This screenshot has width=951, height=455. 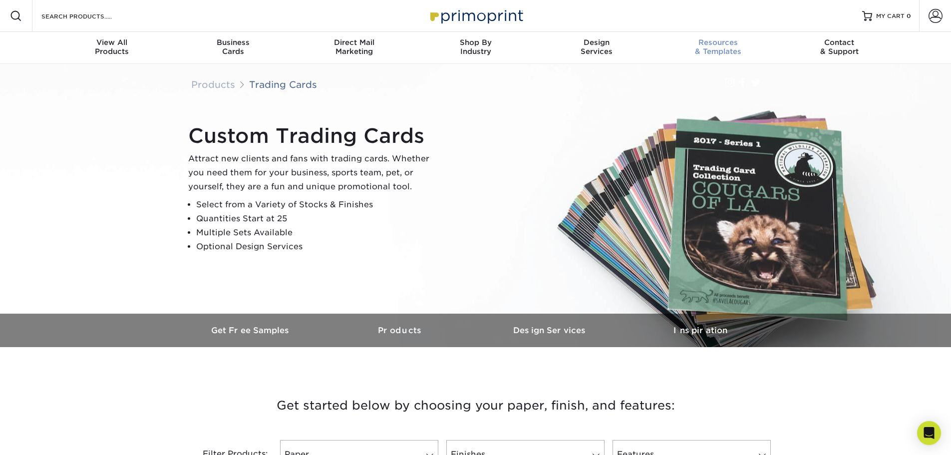 What do you see at coordinates (251, 330) in the screenshot?
I see `h3: Get Free Samples` at bounding box center [251, 330].